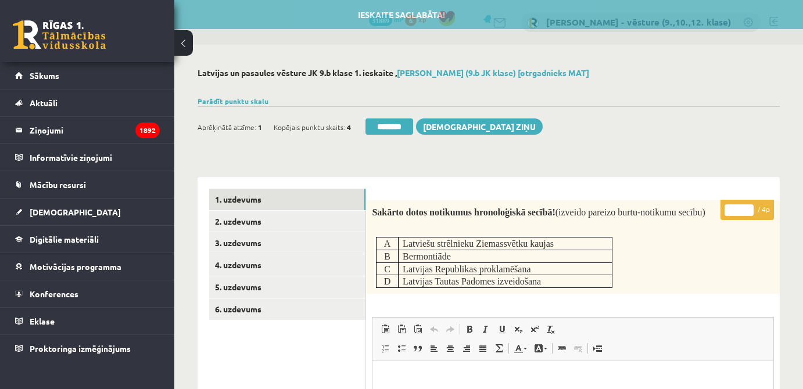 This screenshot has height=389, width=803. Describe the element at coordinates (540, 348) in the screenshot. I see `a: Fona krāsa` at that location.